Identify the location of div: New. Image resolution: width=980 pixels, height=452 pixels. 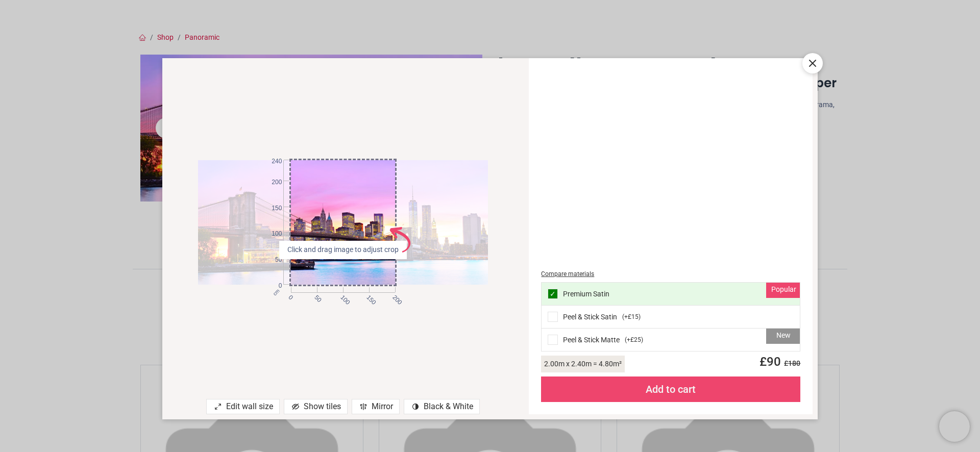
(783, 336).